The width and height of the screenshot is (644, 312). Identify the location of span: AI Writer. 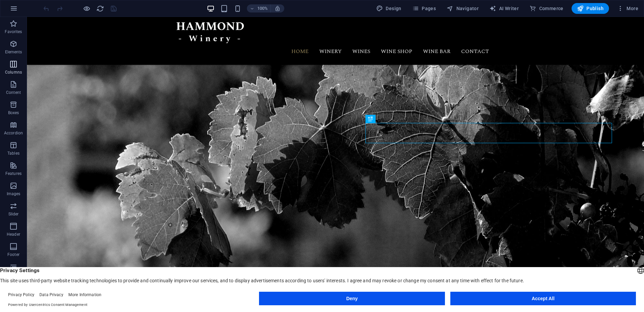
(504, 8).